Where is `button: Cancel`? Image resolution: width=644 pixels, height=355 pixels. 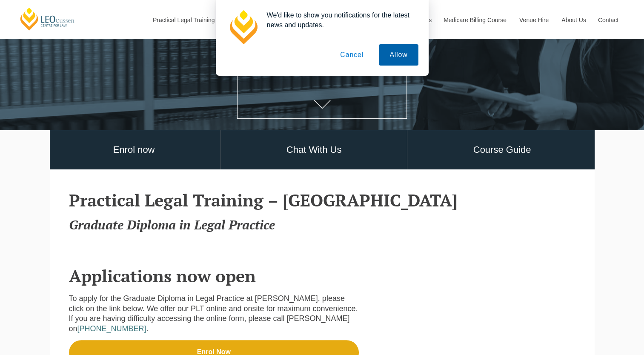 button: Cancel is located at coordinates (352, 55).